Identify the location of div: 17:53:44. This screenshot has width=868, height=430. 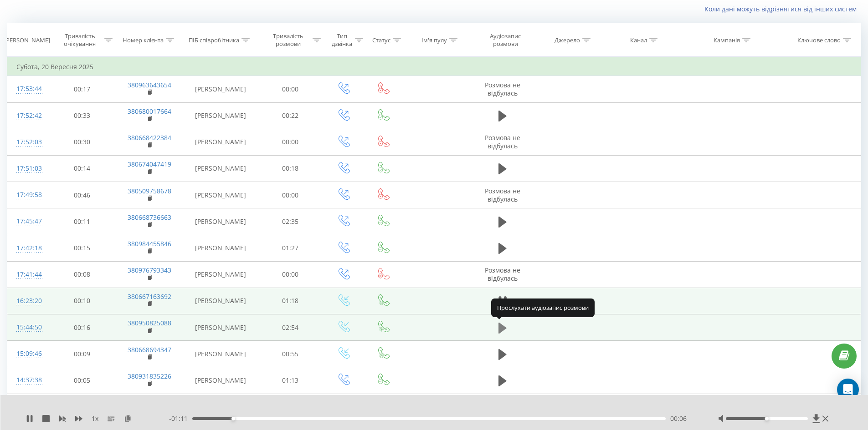
(29, 89).